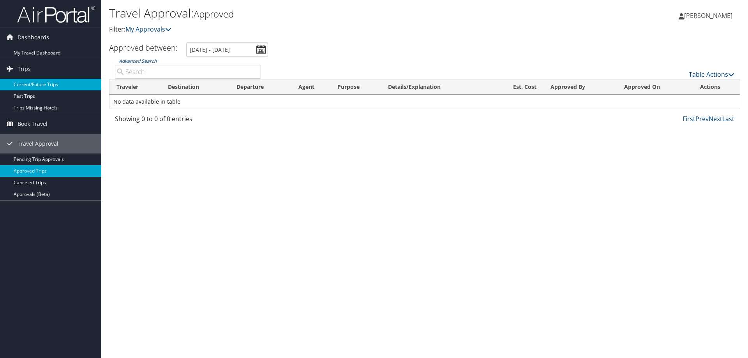 This screenshot has height=358, width=748. What do you see at coordinates (311, 87) in the screenshot?
I see `th: Agent` at bounding box center [311, 87].